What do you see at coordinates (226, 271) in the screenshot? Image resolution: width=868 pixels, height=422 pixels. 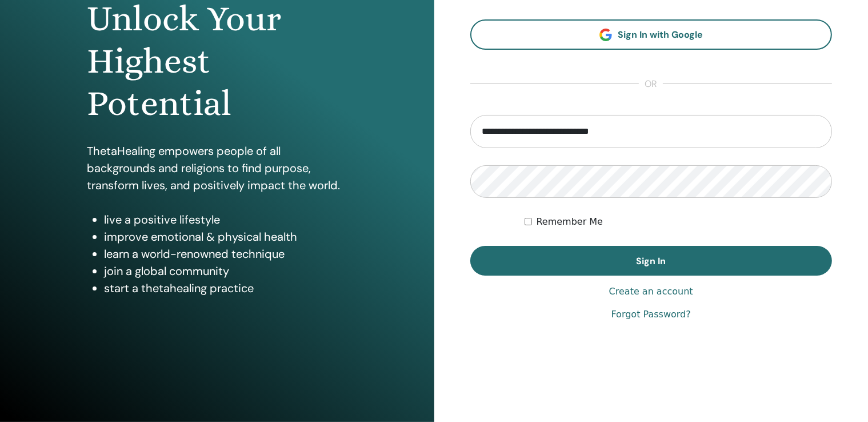 I see `li: join a global community` at bounding box center [226, 271].